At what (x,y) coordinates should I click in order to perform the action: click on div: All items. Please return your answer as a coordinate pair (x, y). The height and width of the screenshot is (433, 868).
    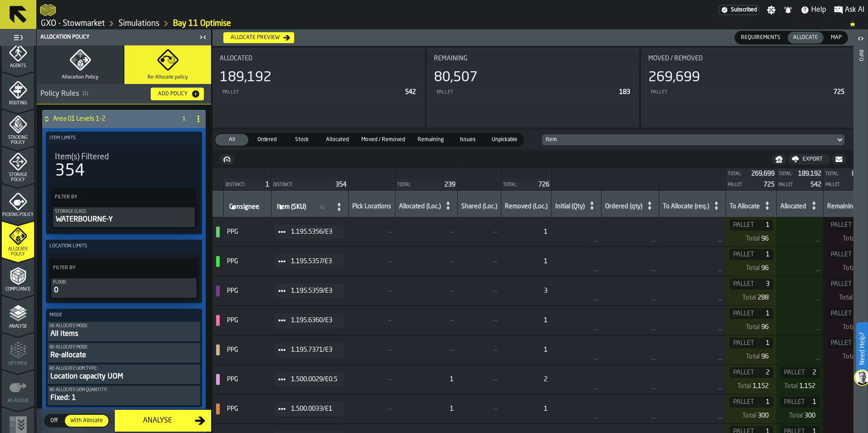
    Looking at the image, I should click on (124, 334).